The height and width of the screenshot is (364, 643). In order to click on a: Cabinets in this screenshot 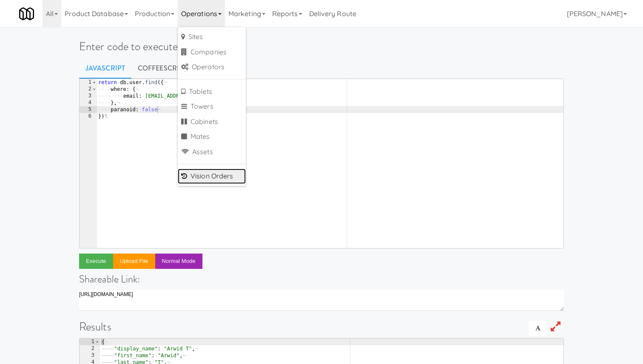, I will do `click(212, 122)`.